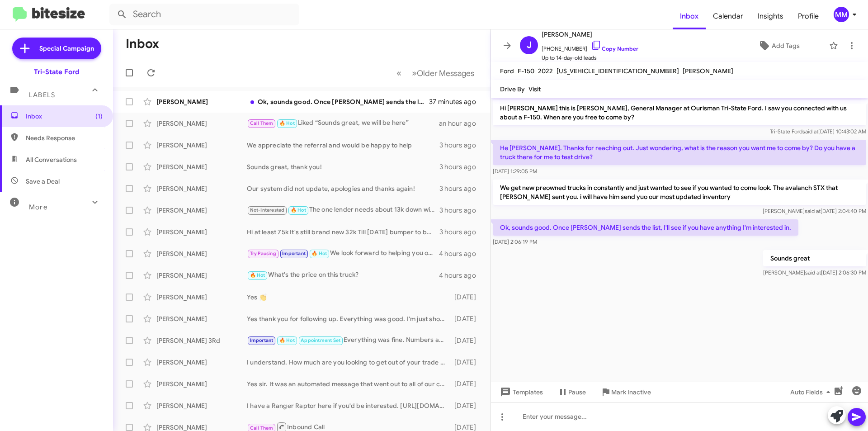 This screenshot has height=431, width=868. Describe the element at coordinates (51, 160) in the screenshot. I see `span: All Conversations` at that location.